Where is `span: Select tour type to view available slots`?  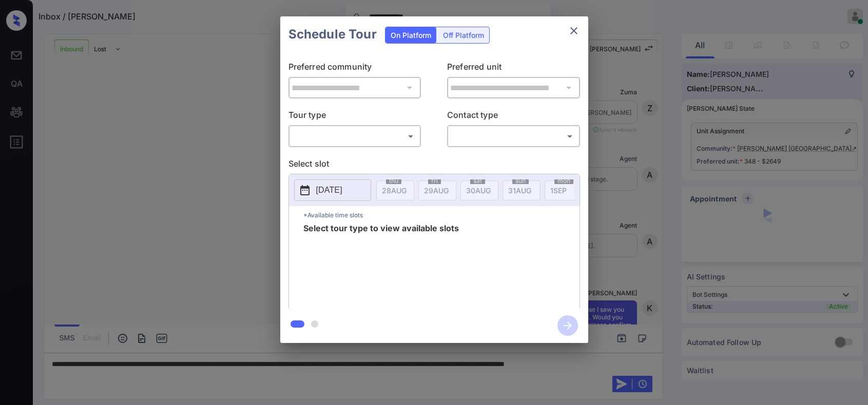 span: Select tour type to view available slots is located at coordinates (381, 265).